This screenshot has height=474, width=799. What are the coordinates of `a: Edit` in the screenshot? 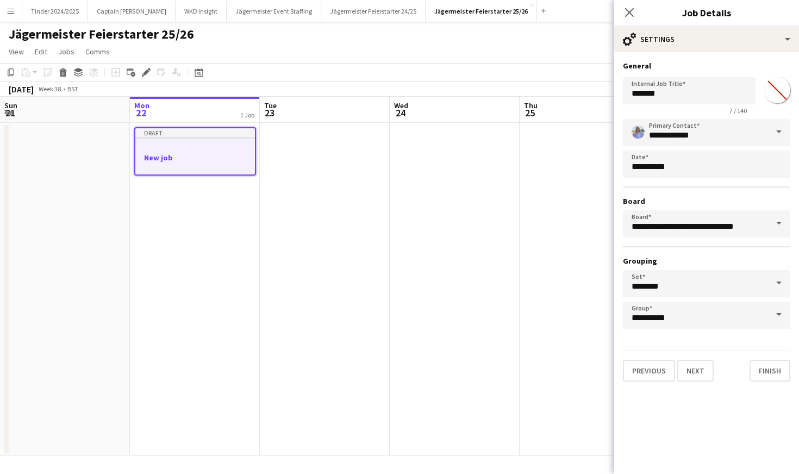 It's located at (41, 52).